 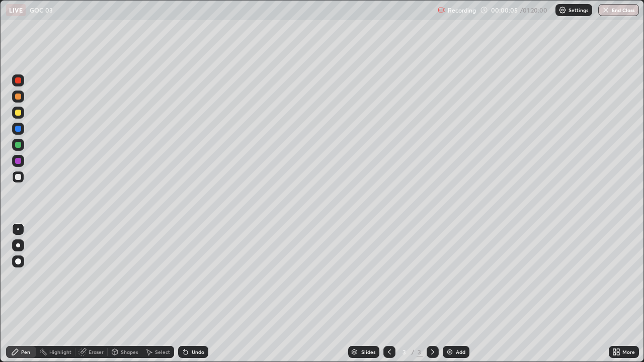 I want to click on p: Settings, so click(x=578, y=10).